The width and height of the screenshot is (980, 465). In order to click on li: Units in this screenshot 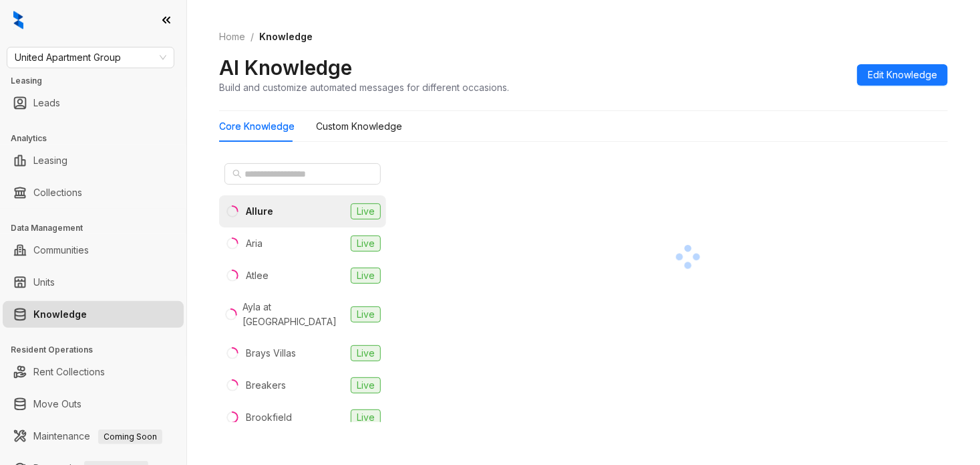, I will do `click(93, 282)`.